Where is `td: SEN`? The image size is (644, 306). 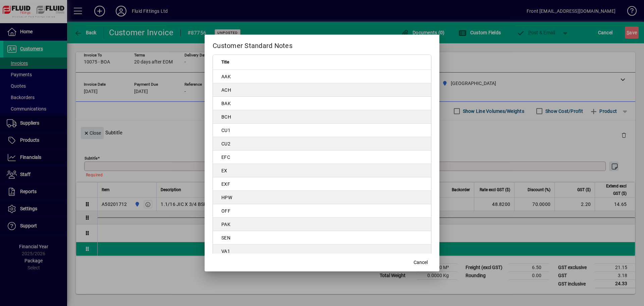 td: SEN is located at coordinates (322, 238).